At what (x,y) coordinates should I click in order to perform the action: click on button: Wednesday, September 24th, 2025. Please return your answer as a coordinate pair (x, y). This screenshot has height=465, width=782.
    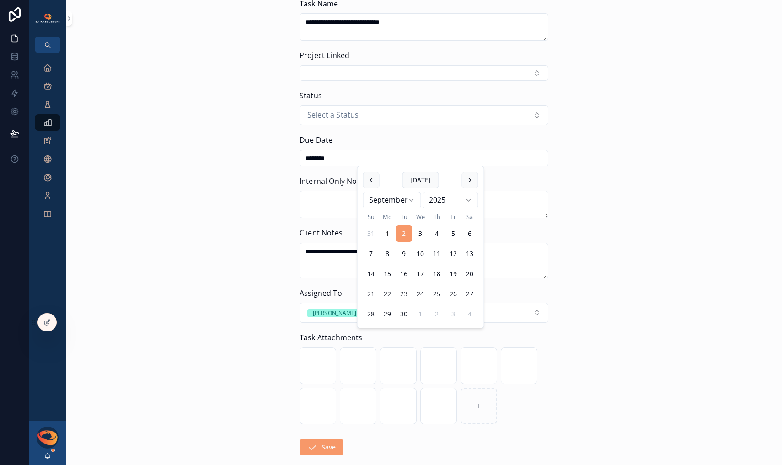
    Looking at the image, I should click on (421, 294).